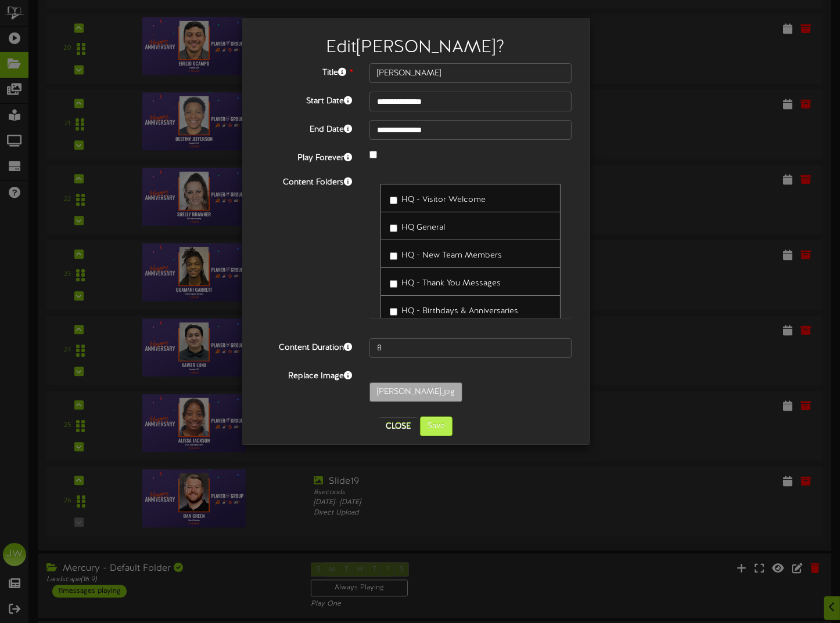 The image size is (840, 623). What do you see at coordinates (306, 128) in the screenshot?
I see `label: End Date` at bounding box center [306, 128].